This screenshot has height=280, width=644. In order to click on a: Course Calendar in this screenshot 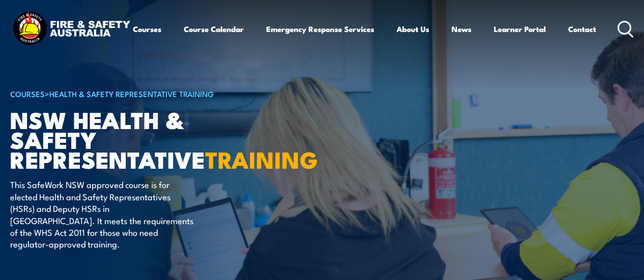, I will do `click(214, 29)`.